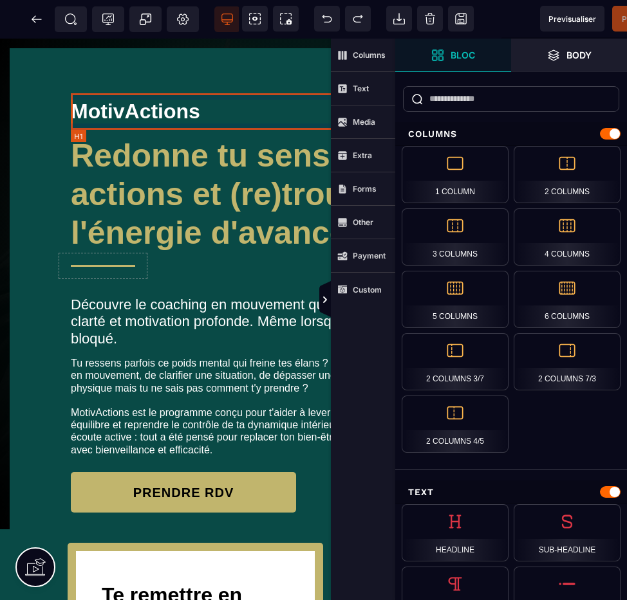  Describe the element at coordinates (362, 155) in the screenshot. I see `strong: Extra` at that location.